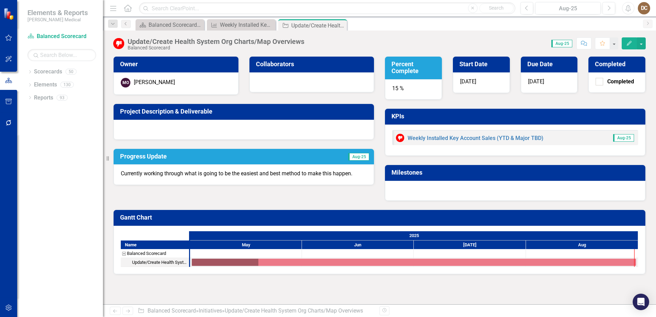 The width and height of the screenshot is (656, 317). I want to click on div: Open Intercom Messenger, so click(641, 302).